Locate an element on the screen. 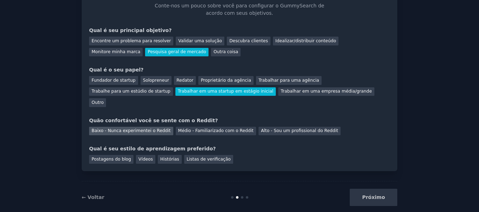  font: Quão confortável você se sente com o Reddit? is located at coordinates (154, 120).